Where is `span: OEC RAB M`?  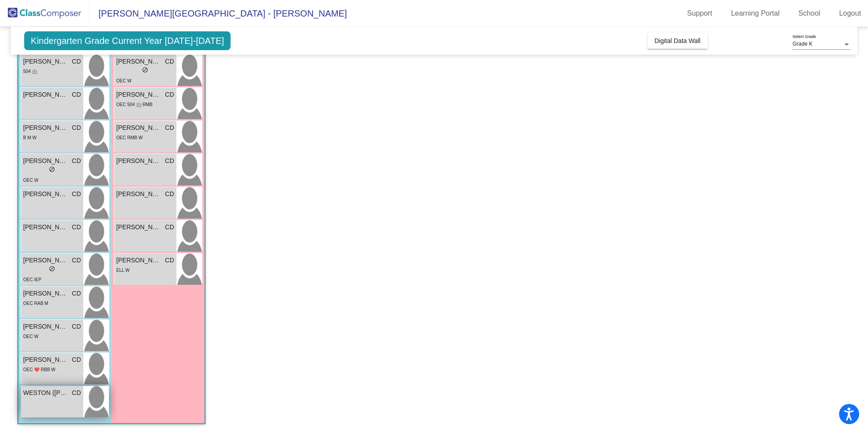 span: OEC RAB M is located at coordinates (36, 303).